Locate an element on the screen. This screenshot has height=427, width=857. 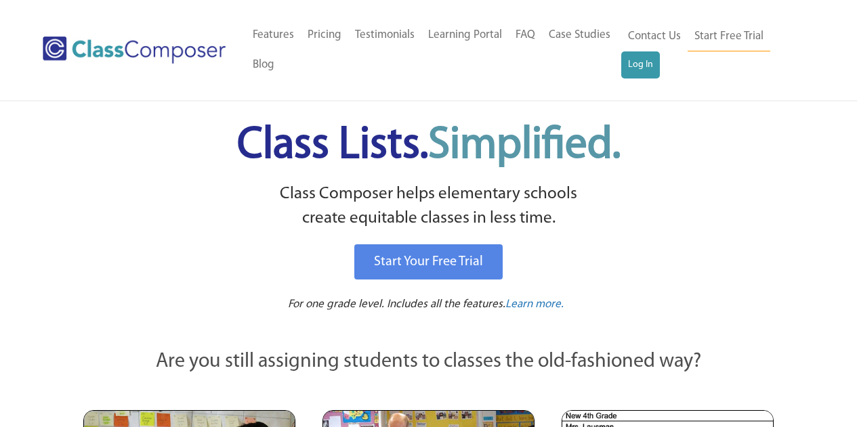
a: Learn more. is located at coordinates (534, 305).